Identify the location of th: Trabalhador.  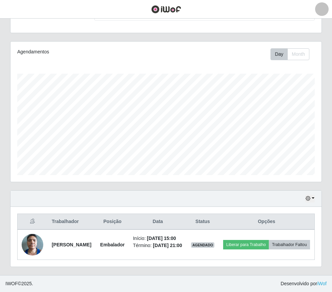
(72, 222).